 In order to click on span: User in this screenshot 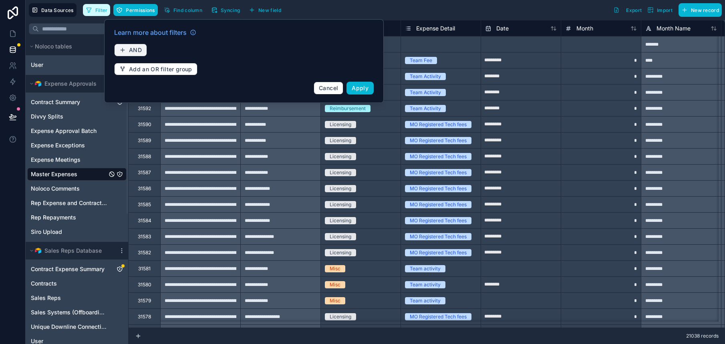, I will do `click(37, 65)`.